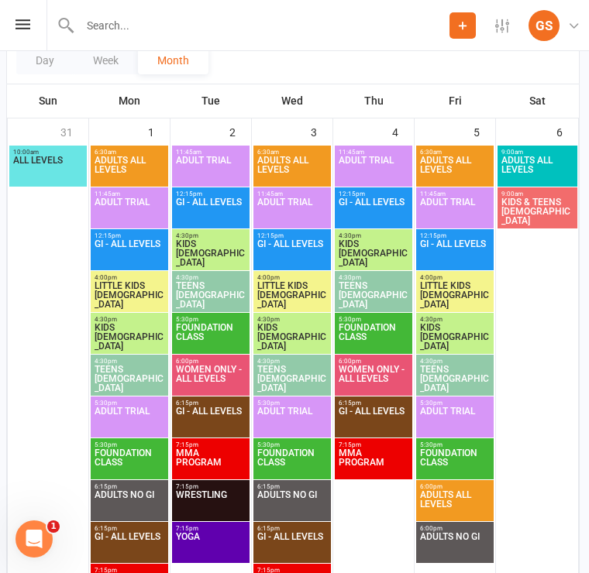  Describe the element at coordinates (484, 131) in the screenshot. I see `div: 5` at that location.